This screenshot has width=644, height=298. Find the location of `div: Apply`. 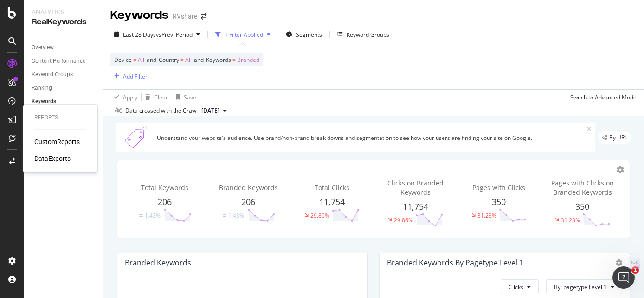

div: Apply is located at coordinates (130, 97).